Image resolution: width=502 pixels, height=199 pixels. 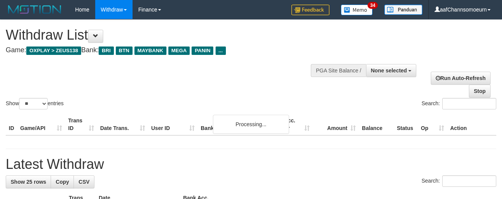 What do you see at coordinates (62, 182) in the screenshot?
I see `span: Copy` at bounding box center [62, 182].